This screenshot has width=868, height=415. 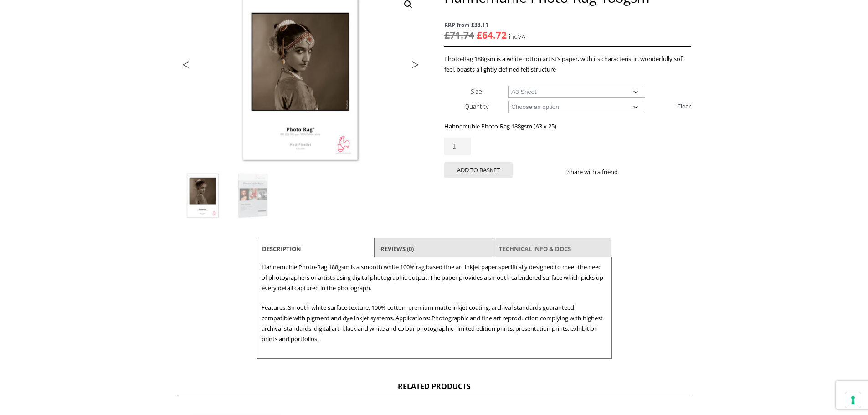 What do you see at coordinates (434, 323) in the screenshot?
I see `p: Features: Smooth white surface texture, 100% cotton, premium matte inkjet coating, archival stand...` at bounding box center [434, 323].